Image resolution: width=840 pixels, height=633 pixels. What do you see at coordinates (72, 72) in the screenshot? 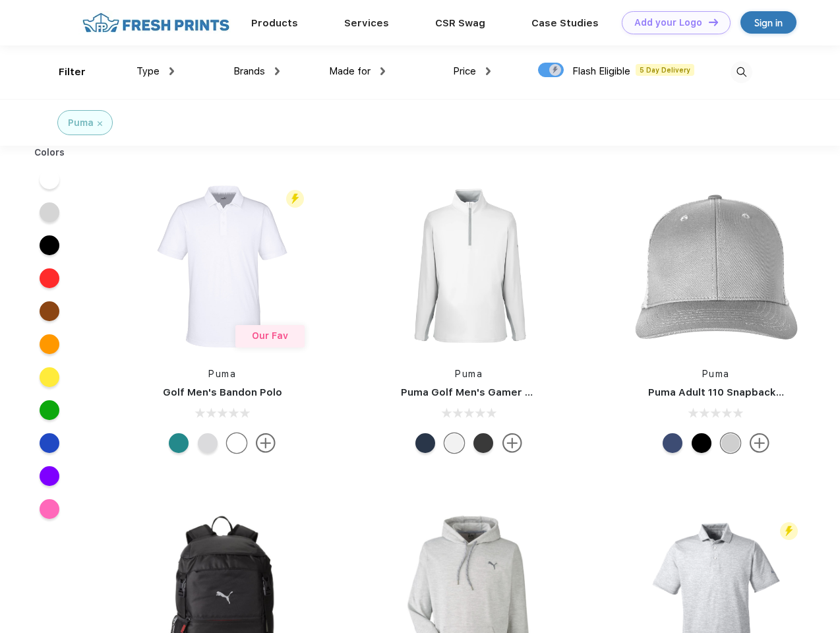
I see `div: Filter` at bounding box center [72, 72].